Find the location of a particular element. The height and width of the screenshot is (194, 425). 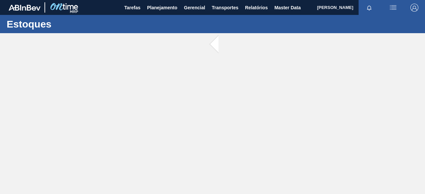

span: Gerencial is located at coordinates (195, 8).